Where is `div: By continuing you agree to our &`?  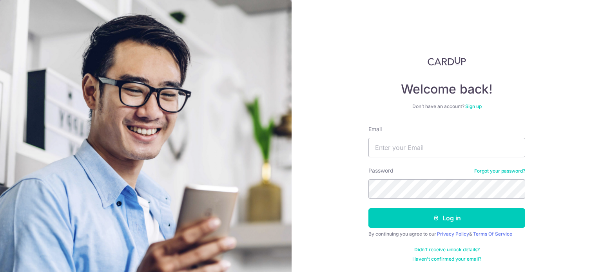
div: By continuing you agree to our & is located at coordinates (447, 234).